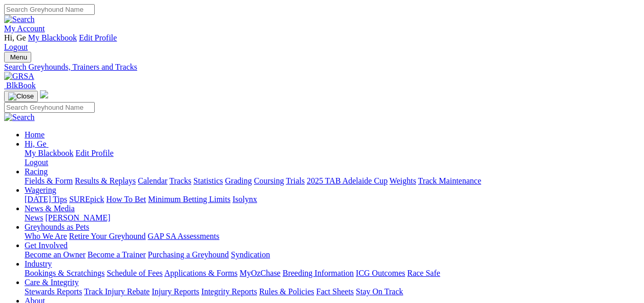 The image size is (644, 303). I want to click on a: Industry, so click(38, 263).